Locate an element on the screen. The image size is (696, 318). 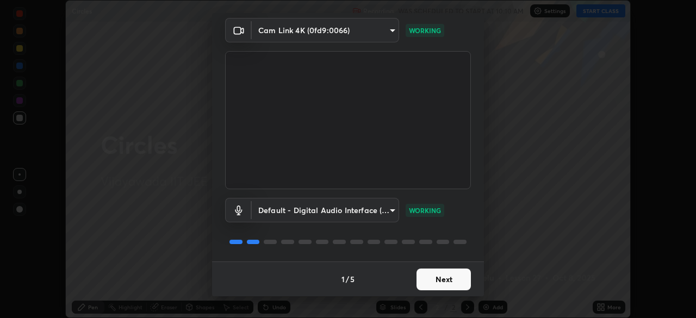
h4: 5 is located at coordinates (352, 279).